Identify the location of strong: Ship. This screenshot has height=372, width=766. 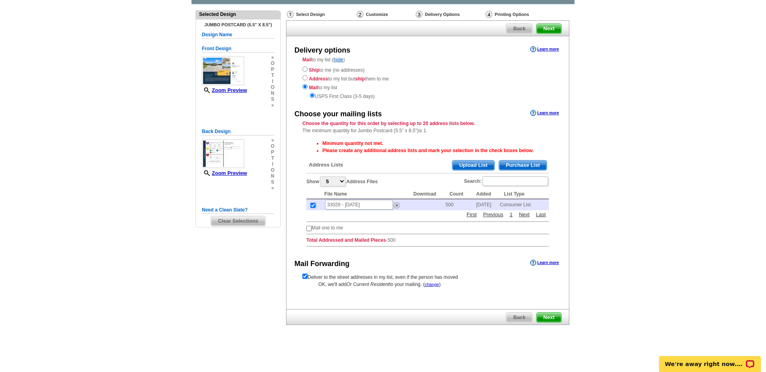
(314, 70).